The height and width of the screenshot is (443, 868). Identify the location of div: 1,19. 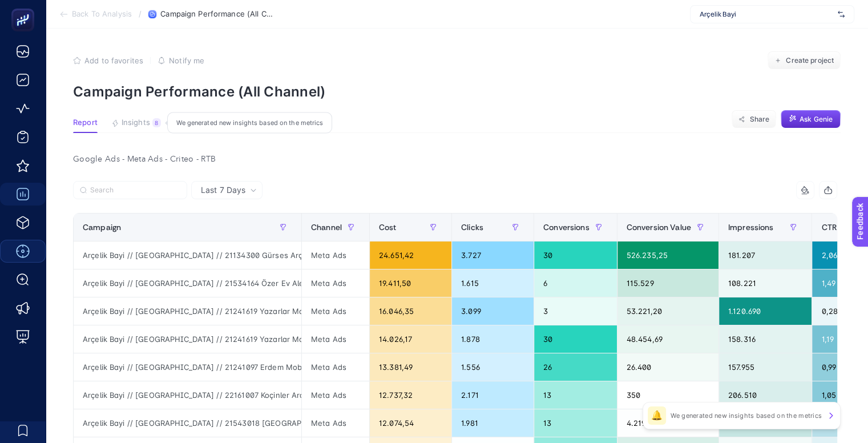
(838, 339).